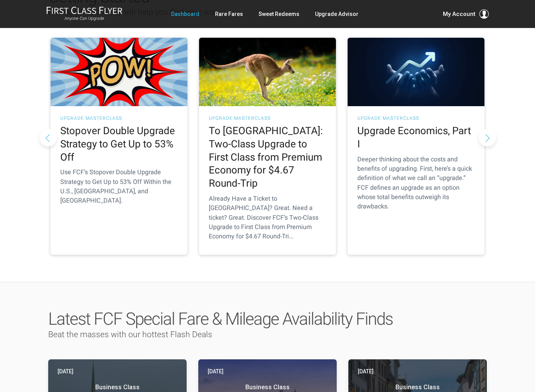 The image size is (535, 392). What do you see at coordinates (466, 14) in the screenshot?
I see `button: My Account` at bounding box center [466, 14].